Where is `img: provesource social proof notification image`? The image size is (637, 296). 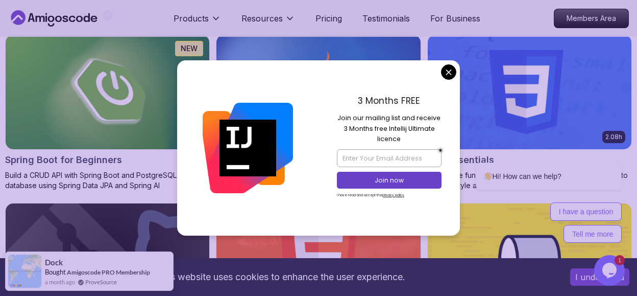 img: provesource social proof notification image is located at coordinates (25, 271).